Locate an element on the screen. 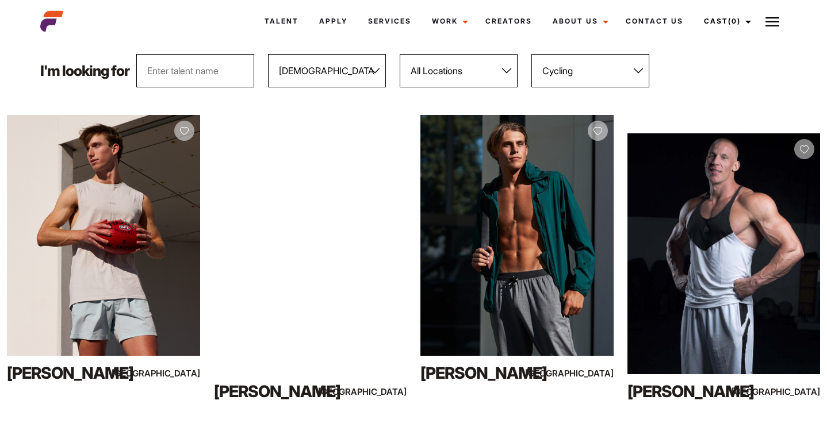  a: Services is located at coordinates (389, 21).